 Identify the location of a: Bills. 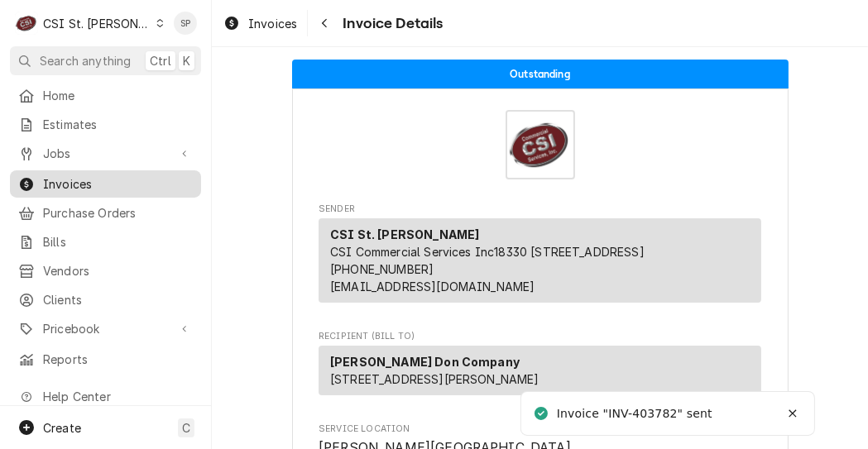
(105, 241).